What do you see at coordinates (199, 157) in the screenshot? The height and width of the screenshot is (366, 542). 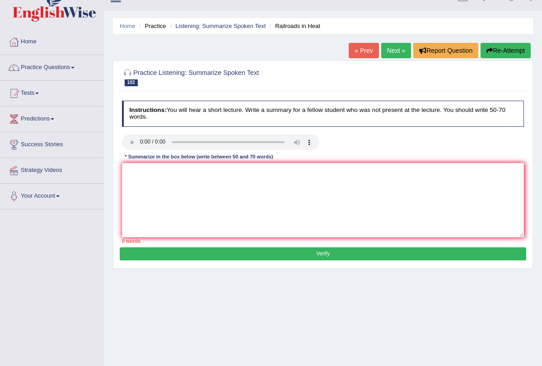 I see `div: * Summarize in the box below (write between 50 and 70 words)` at bounding box center [199, 157].